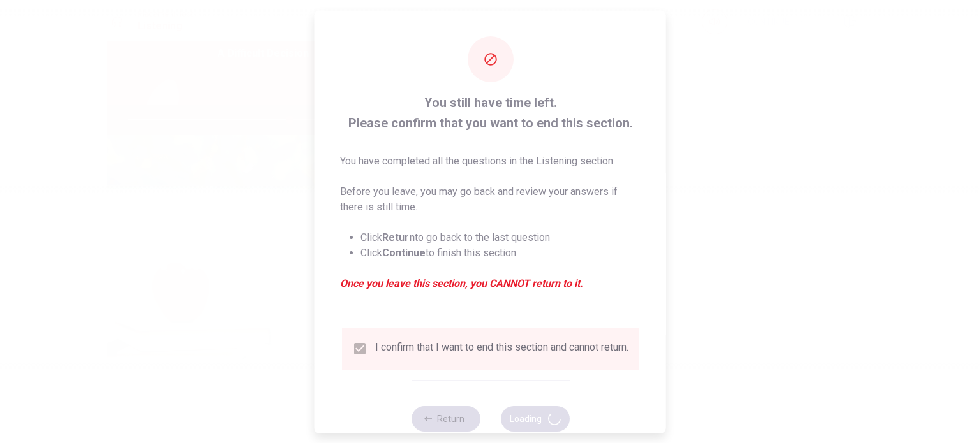 The image size is (980, 443). What do you see at coordinates (502, 348) in the screenshot?
I see `div: I confirm that I want to end this section and cannot return.` at bounding box center [502, 348].